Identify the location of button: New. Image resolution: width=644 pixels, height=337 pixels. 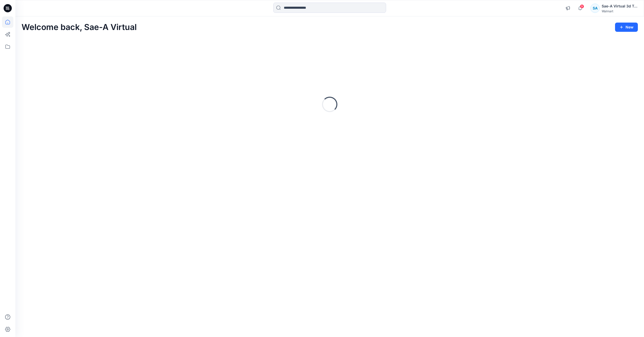
(626, 27).